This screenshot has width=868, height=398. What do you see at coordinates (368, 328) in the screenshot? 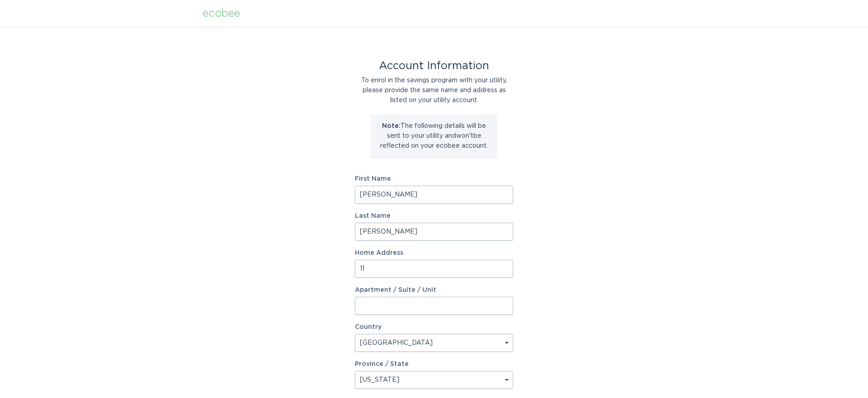
I see `label: Country` at bounding box center [368, 328].